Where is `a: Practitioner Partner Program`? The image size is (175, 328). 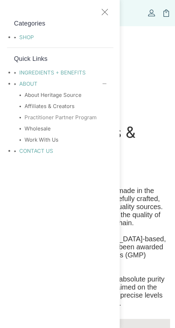
a: Practitioner Partner Program is located at coordinates (62, 117).